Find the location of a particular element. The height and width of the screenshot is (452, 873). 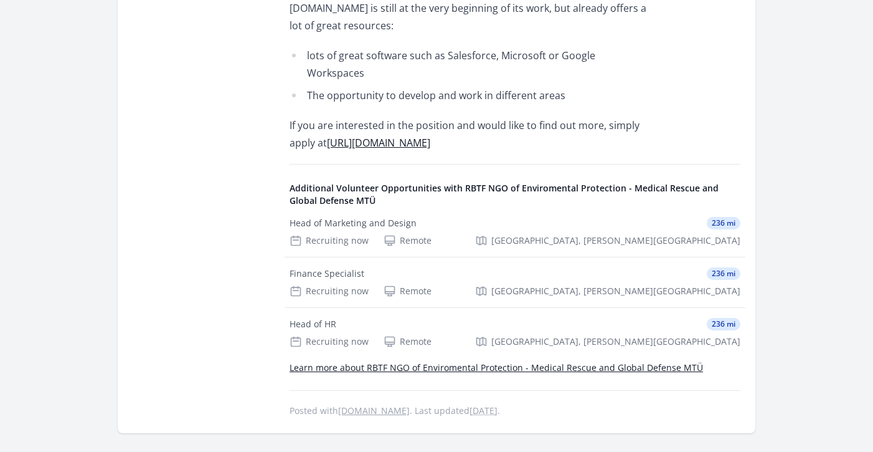

div: Finance Specialist is located at coordinates (327, 273).